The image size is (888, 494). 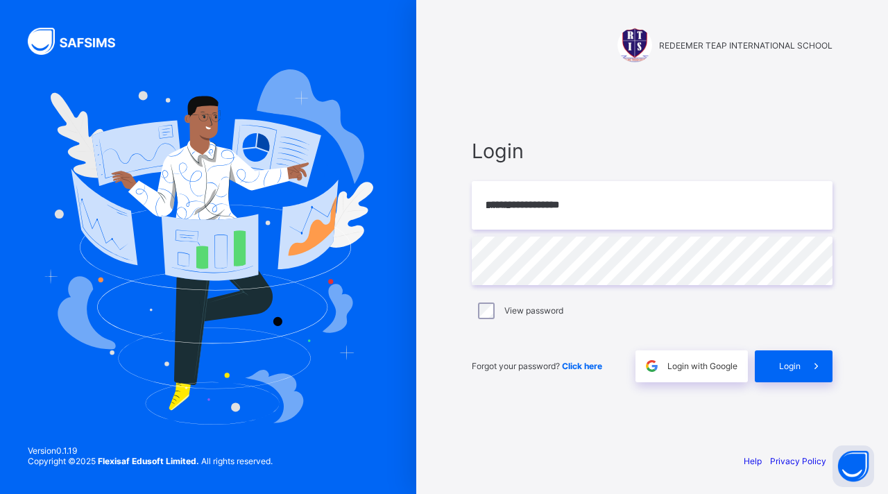 What do you see at coordinates (148, 461) in the screenshot?
I see `strong: Flexisaf Edusoft Limited.` at bounding box center [148, 461].